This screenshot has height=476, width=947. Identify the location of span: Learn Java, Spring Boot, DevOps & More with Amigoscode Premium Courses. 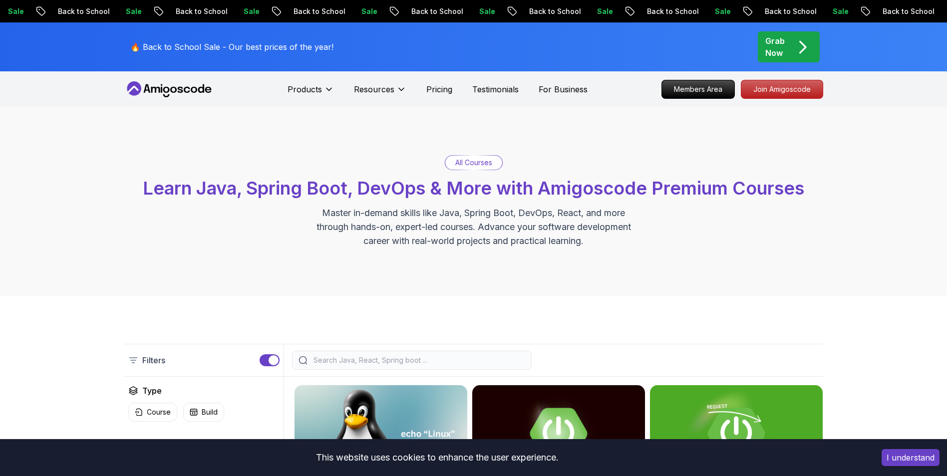
(473, 188).